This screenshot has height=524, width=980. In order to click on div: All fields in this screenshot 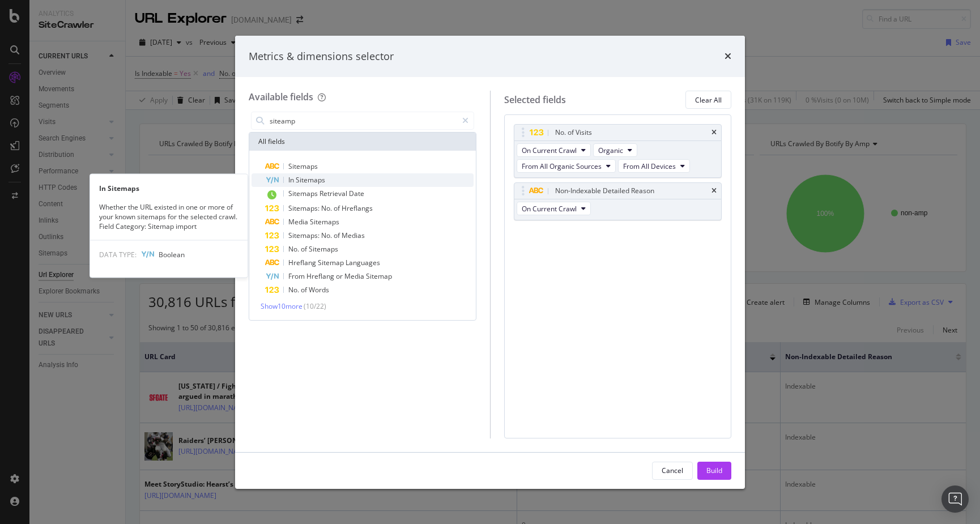, I will do `click(363, 142)`.